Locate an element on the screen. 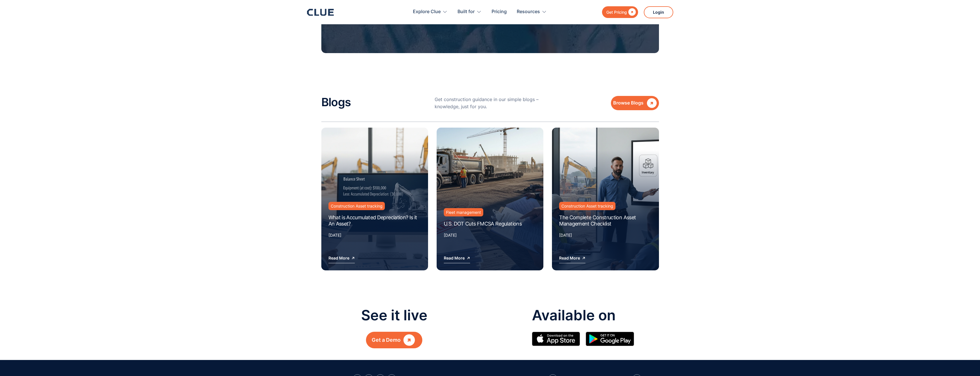 The width and height of the screenshot is (980, 376). a: Fleet management is located at coordinates (464, 212).